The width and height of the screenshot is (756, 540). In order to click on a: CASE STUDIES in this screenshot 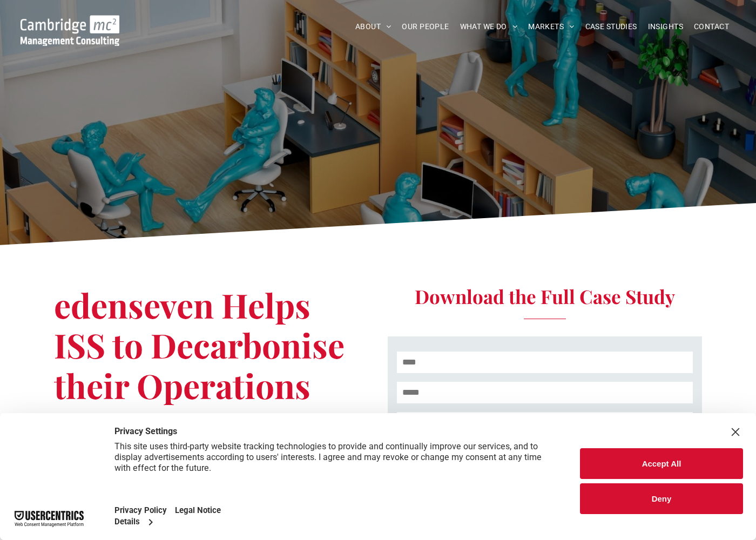, I will do `click(611, 27)`.